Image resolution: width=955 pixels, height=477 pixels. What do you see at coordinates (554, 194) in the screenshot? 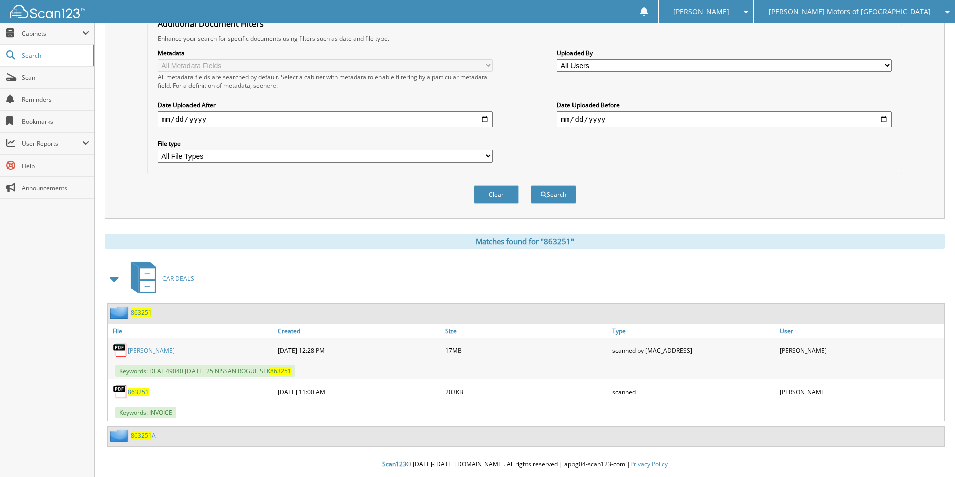
I see `button: Search` at bounding box center [554, 194].